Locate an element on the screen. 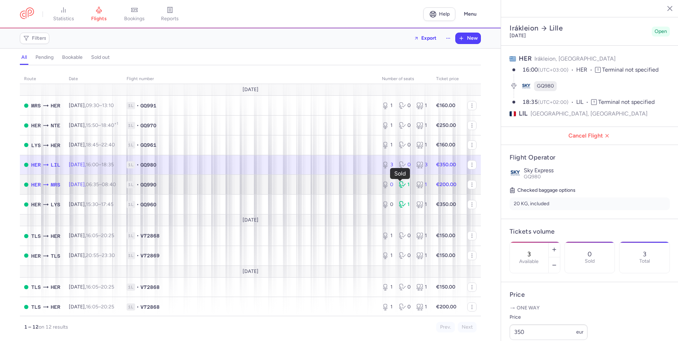 The height and width of the screenshot is (341, 678). div: Sold is located at coordinates (400, 174).